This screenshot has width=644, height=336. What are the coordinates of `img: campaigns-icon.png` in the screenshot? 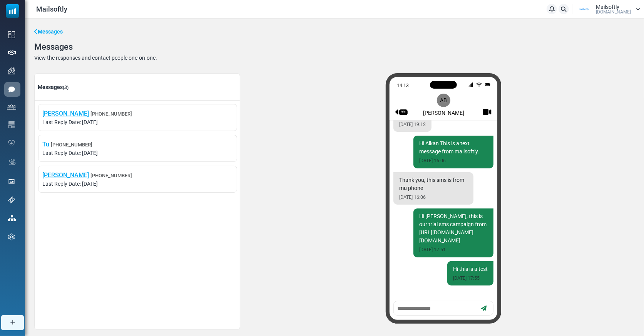 It's located at (12, 71).